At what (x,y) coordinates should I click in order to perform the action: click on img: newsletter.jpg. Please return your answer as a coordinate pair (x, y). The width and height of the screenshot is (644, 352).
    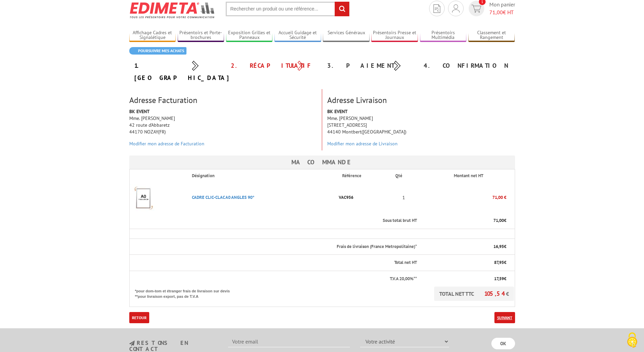
    Looking at the image, I should click on (132, 343).